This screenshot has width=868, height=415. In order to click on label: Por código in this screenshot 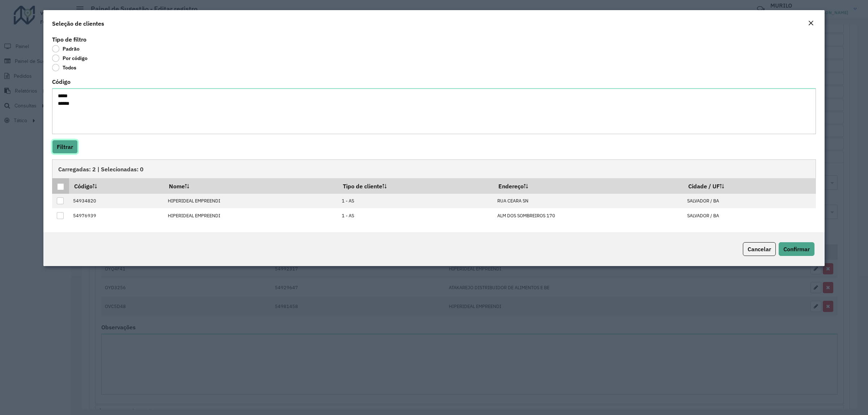, I will do `click(70, 58)`.